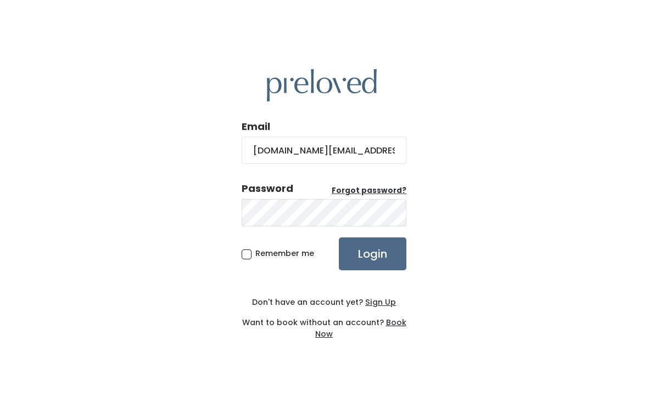 The width and height of the screenshot is (648, 409). What do you see at coordinates (372, 254) in the screenshot?
I see `input: Login` at bounding box center [372, 254].